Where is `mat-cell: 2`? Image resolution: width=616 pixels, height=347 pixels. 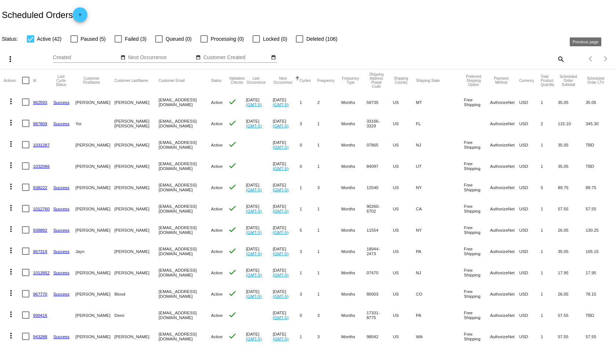 mat-cell: 2 is located at coordinates (549, 123).